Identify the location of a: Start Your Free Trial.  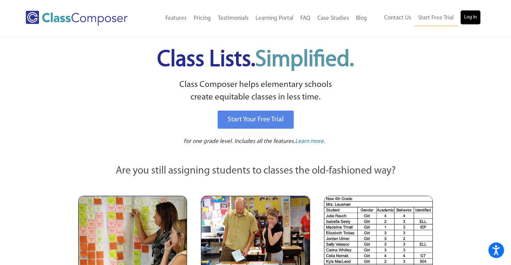
(255, 120).